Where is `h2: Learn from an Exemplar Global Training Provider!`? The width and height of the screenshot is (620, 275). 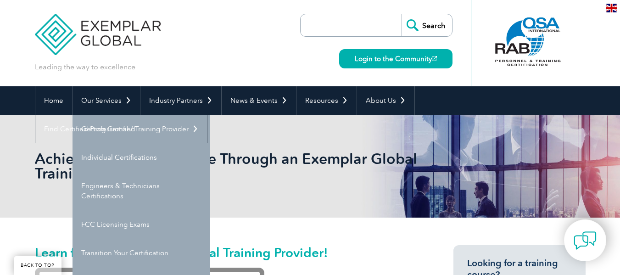 h2: Learn from an Exemplar Global Training Provider! is located at coordinates (228, 252).